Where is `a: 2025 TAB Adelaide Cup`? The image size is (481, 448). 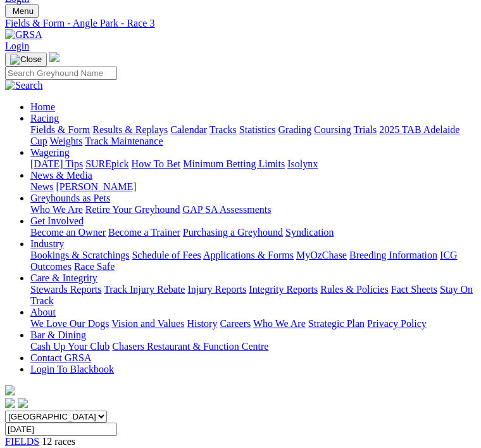 a: 2025 TAB Adelaide Cup is located at coordinates (245, 135).